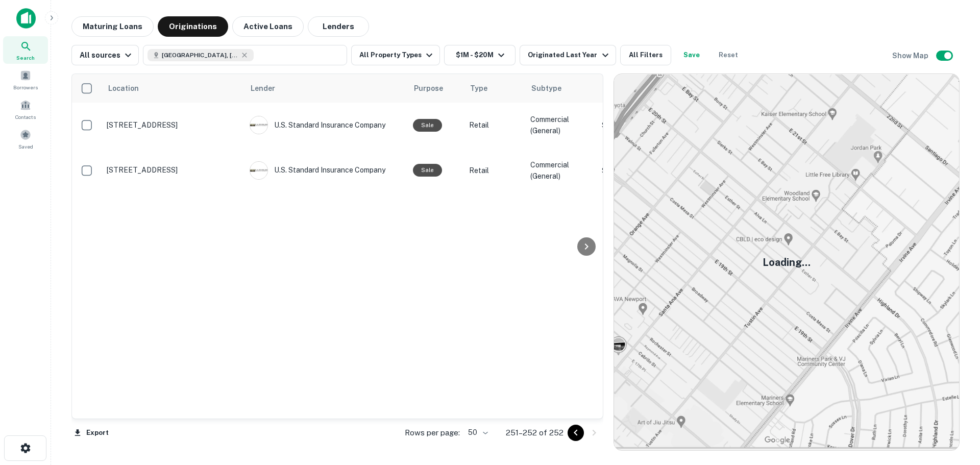  Describe the element at coordinates (787, 262) in the screenshot. I see `img: map-placeholder.webp` at that location.